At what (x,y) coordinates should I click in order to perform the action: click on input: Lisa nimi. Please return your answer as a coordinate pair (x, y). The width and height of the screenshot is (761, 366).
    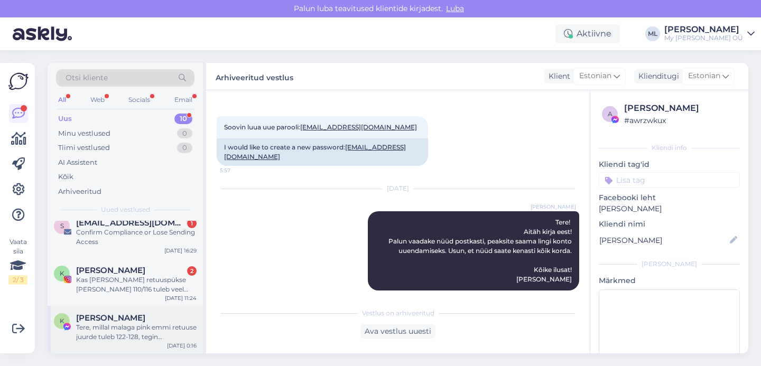
    Looking at the image, I should click on (663, 241).